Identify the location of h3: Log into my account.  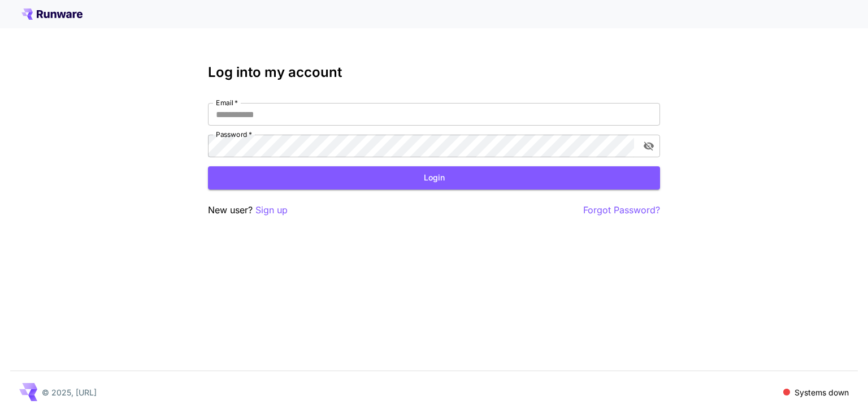
(434, 72).